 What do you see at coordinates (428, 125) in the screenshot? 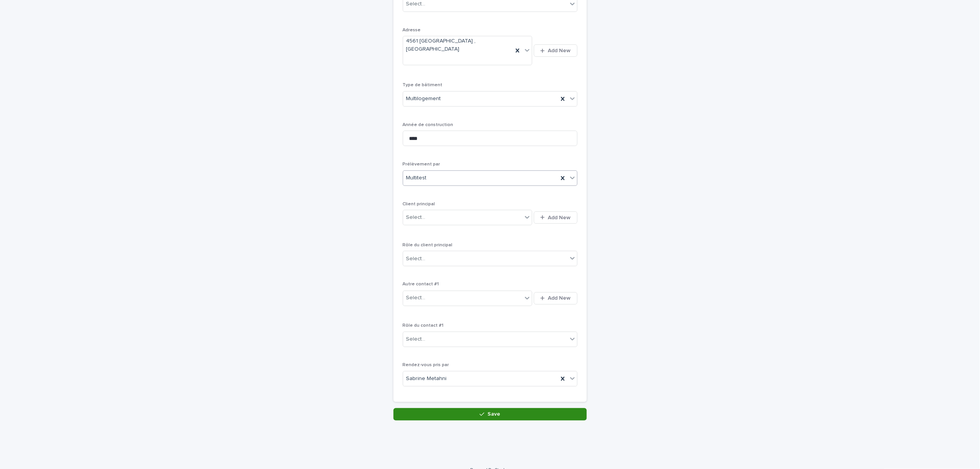
I see `span: Année de construction` at bounding box center [428, 125].